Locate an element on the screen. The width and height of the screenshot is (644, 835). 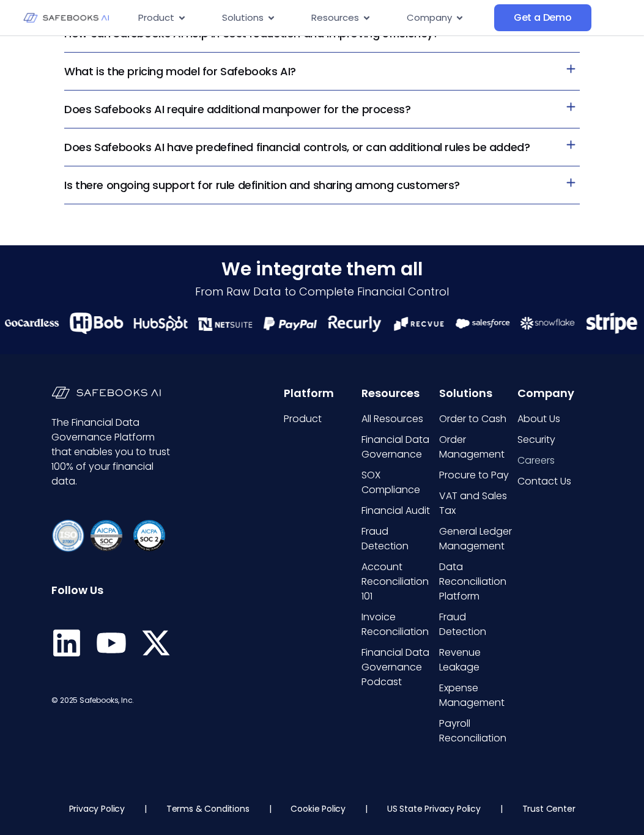
img: Financial Data Governance 24 is located at coordinates (548, 323).